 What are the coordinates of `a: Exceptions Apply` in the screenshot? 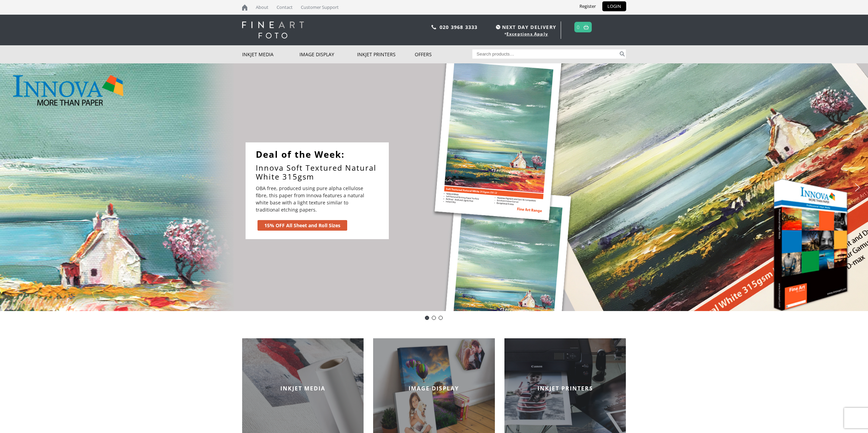 It's located at (527, 34).